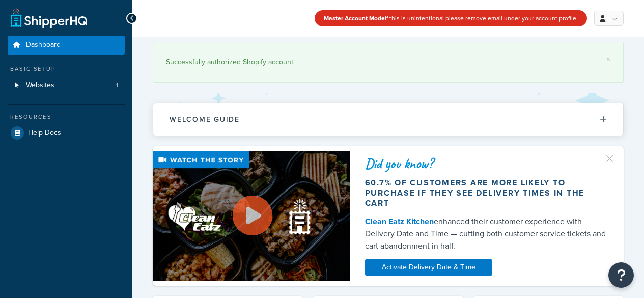  What do you see at coordinates (399, 221) in the screenshot?
I see `a: Clean Eatz Kitchen` at bounding box center [399, 221].